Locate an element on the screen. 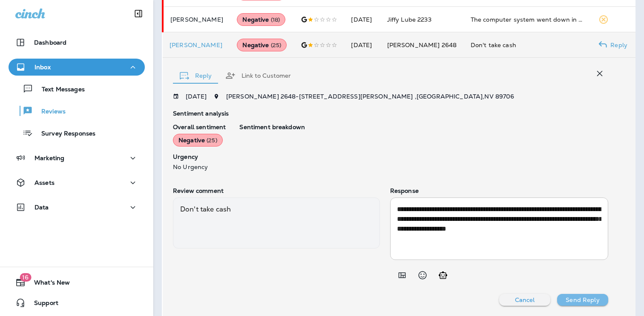 The height and width of the screenshot is (316, 644). button: Inbox is located at coordinates (77, 68).